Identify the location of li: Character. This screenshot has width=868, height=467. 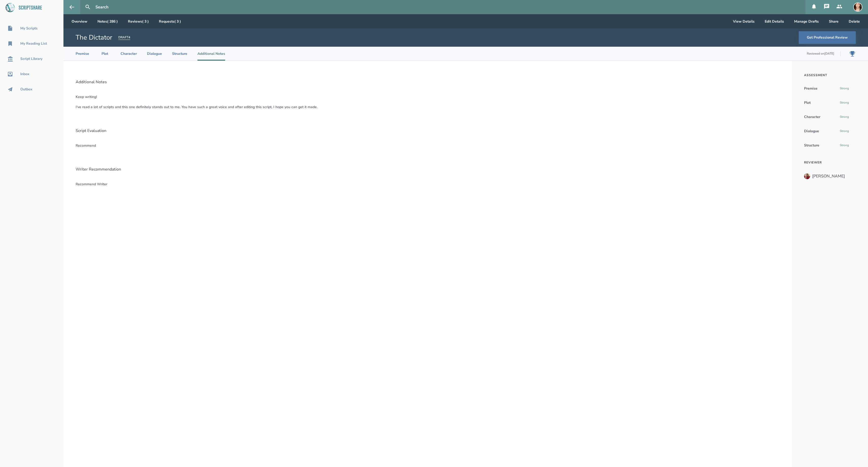
(129, 54).